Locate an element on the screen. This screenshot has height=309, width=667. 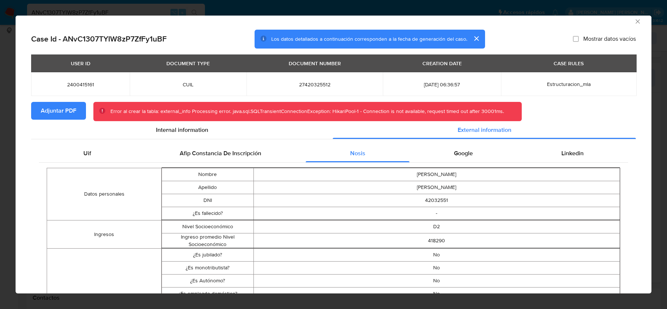
span: External information is located at coordinates (484, 130).